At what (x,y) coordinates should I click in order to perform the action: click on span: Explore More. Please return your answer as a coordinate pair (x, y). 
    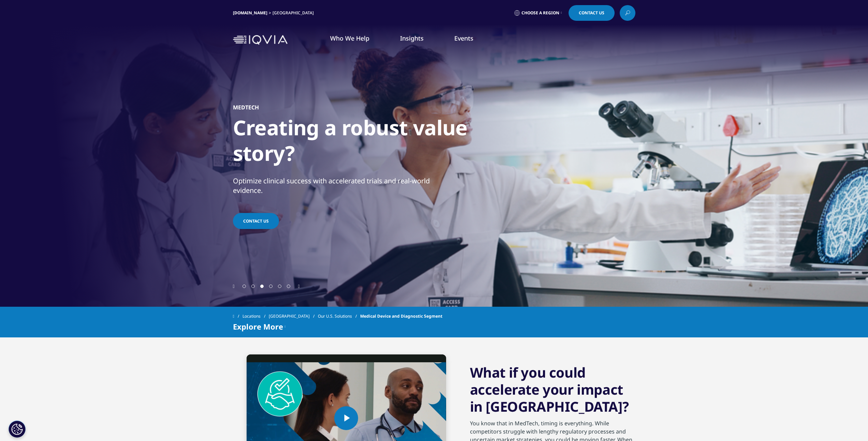
    Looking at the image, I should click on (257, 326).